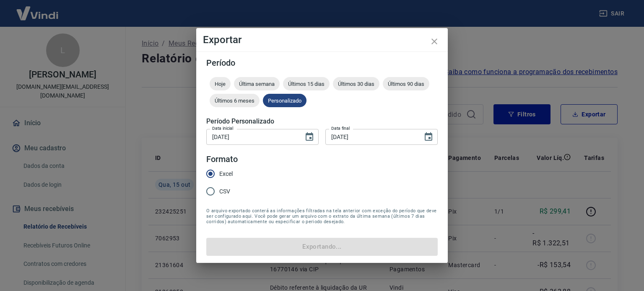 The height and width of the screenshot is (291, 644). What do you see at coordinates (428, 137) in the screenshot?
I see `button: Choose date, selected date is 31 de jul de 2026` at bounding box center [428, 137].